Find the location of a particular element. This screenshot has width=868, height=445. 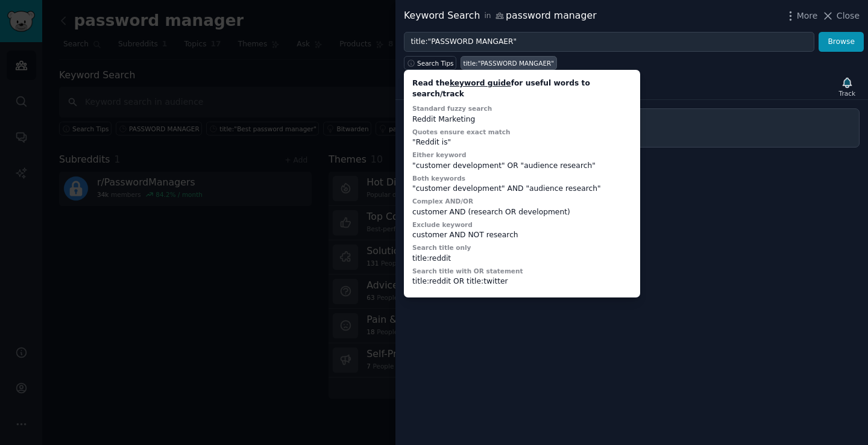

div: Reddit Marketing is located at coordinates (522, 120).